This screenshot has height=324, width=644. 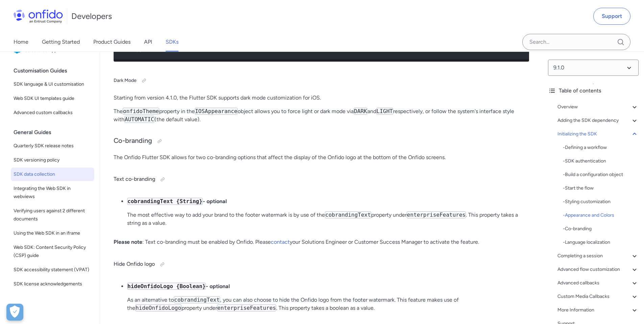 I want to click on a: contact, so click(x=281, y=242).